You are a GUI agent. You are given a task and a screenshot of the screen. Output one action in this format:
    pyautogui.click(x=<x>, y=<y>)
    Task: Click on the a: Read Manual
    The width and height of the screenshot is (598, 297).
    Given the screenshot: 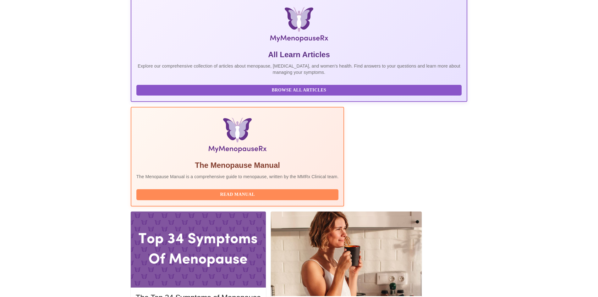 What is the action you would take?
    pyautogui.click(x=238, y=194)
    